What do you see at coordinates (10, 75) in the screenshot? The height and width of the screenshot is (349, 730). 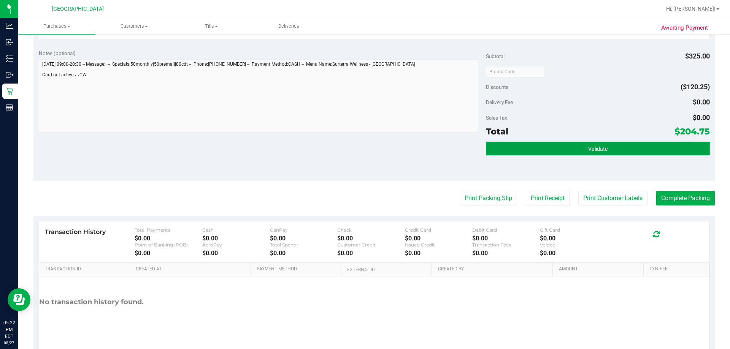 I see `inline-svg: Outbound` at bounding box center [10, 75].